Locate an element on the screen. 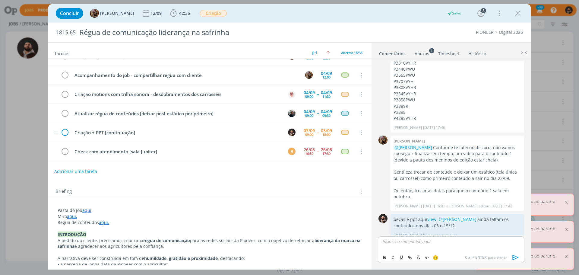 The height and width of the screenshot is (275, 579). div: 18:00 is located at coordinates (327, 134).